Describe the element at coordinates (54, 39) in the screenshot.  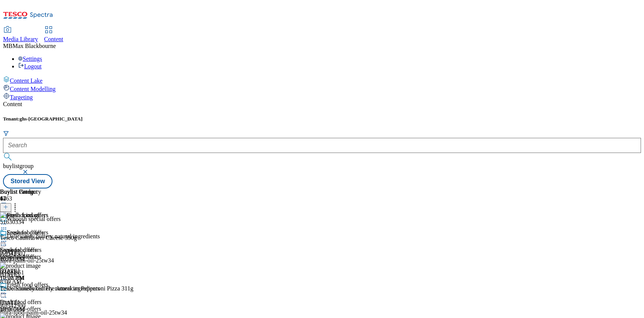
I see `span: Content` at that location.